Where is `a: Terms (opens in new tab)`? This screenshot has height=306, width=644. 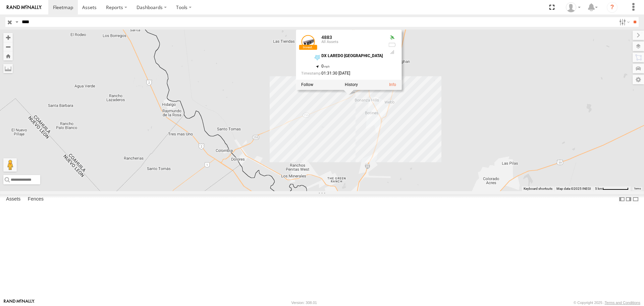
a: Terms (opens in new tab) is located at coordinates (637, 189).